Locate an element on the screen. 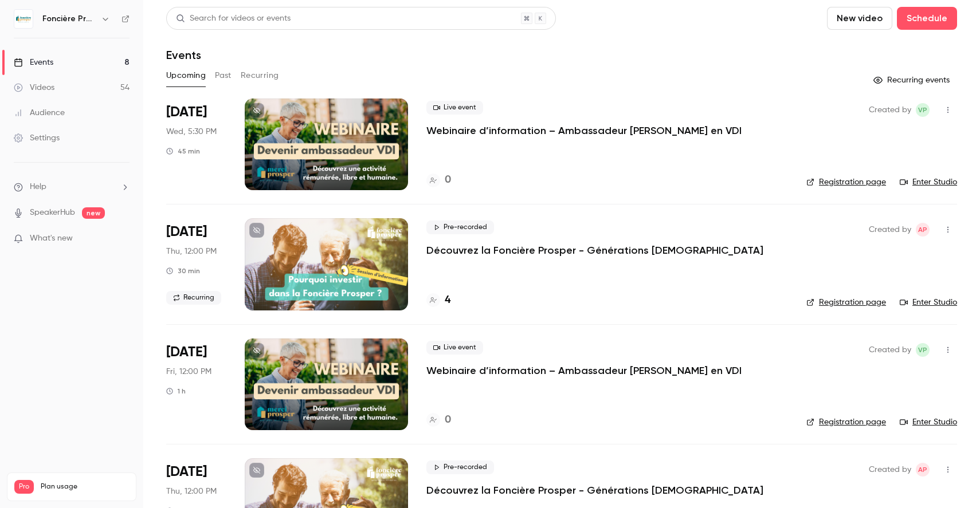  div: Videos is located at coordinates (34, 88).